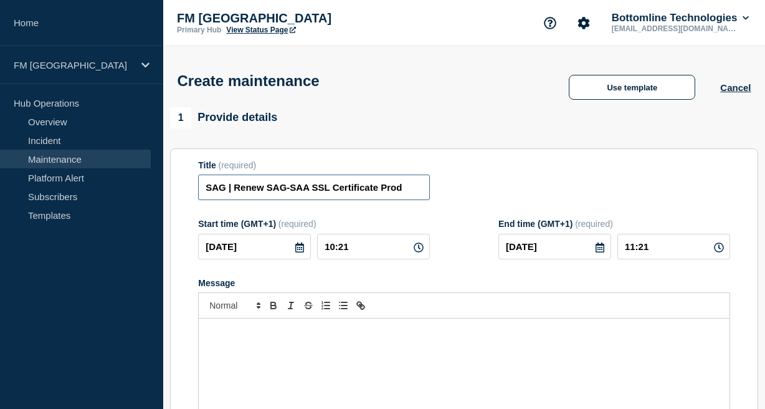 The image size is (765, 409). Describe the element at coordinates (199, 30) in the screenshot. I see `p: Primary Hub` at that location.